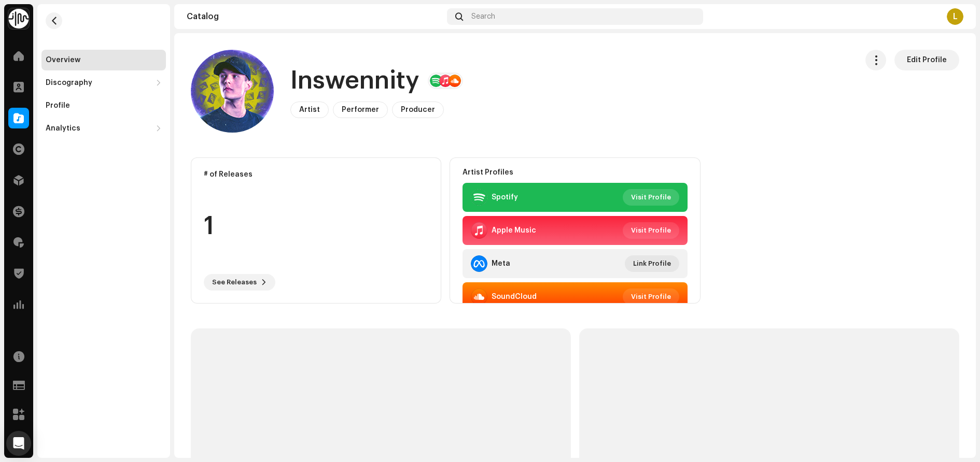  I want to click on div: L, so click(955, 17).